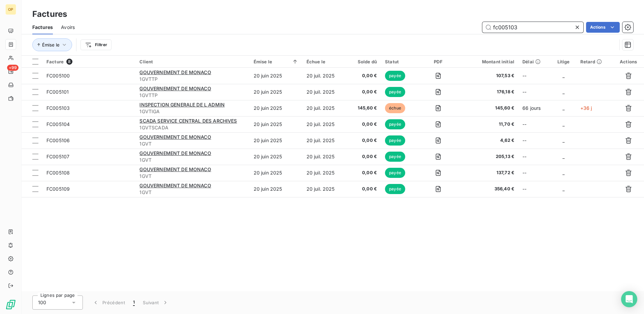  What do you see at coordinates (586, 108) in the screenshot?
I see `span: +36 j` at bounding box center [586, 108].